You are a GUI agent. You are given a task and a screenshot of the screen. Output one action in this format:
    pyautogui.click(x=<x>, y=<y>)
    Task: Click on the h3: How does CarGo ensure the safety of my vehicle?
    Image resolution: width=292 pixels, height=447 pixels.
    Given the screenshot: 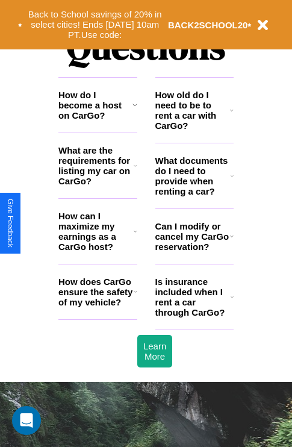 What is the action you would take?
    pyautogui.click(x=96, y=292)
    